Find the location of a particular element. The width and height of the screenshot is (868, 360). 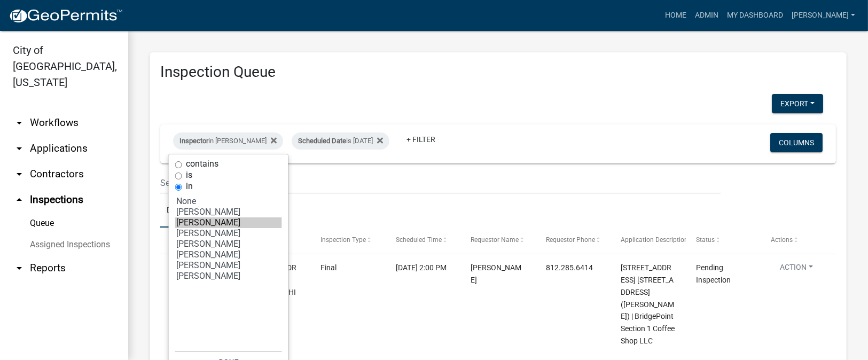

label: is is located at coordinates (189, 175).